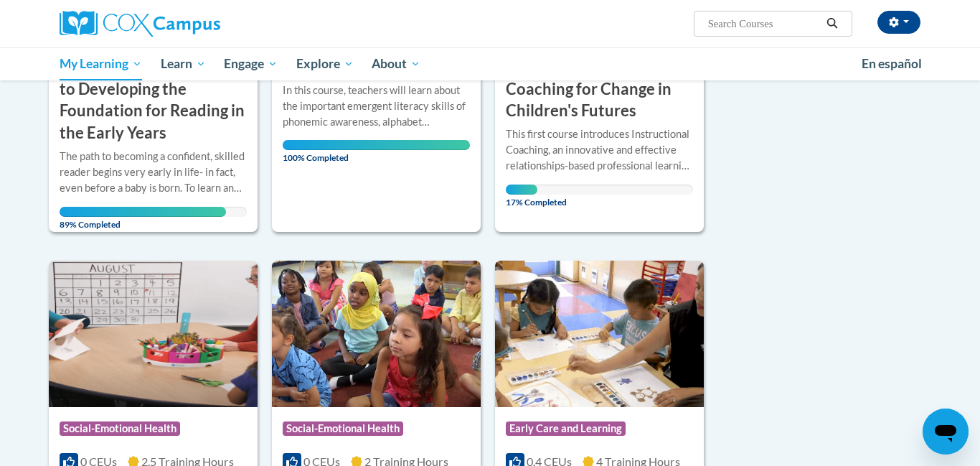 This screenshot has width=980, height=466. Describe the element at coordinates (764, 23) in the screenshot. I see `input: Search Courses` at that location.